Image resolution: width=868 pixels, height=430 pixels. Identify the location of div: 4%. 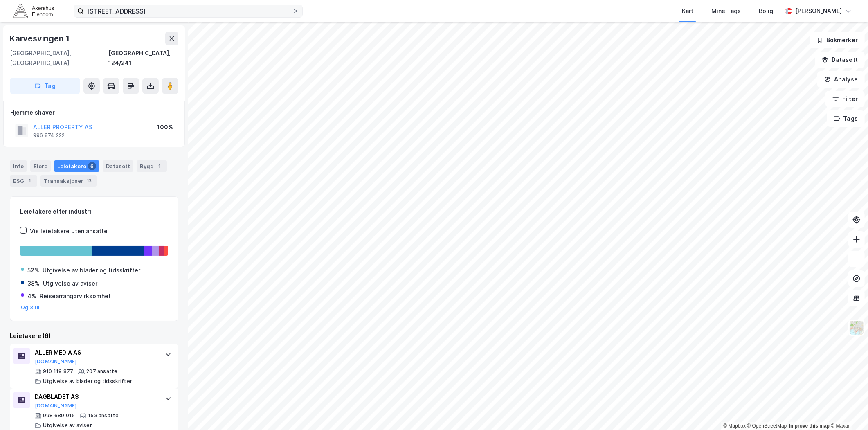
(32, 296).